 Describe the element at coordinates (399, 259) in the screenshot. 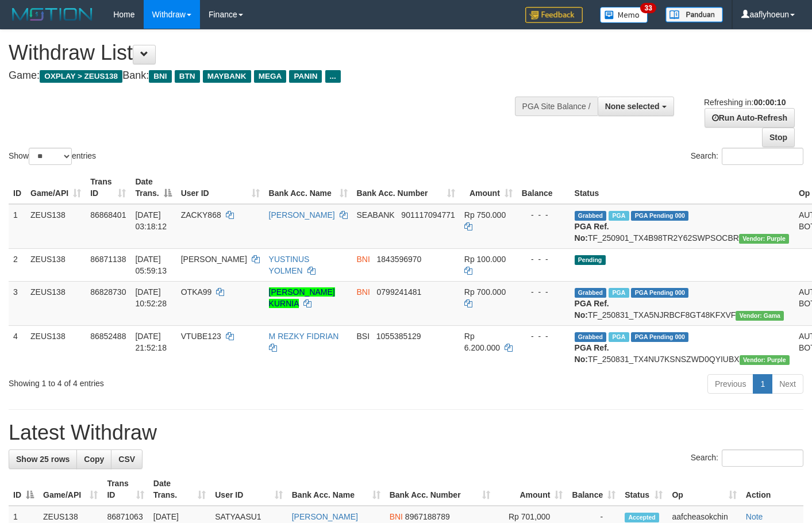

I see `span: Copy 1843596970 to clipboard` at that location.